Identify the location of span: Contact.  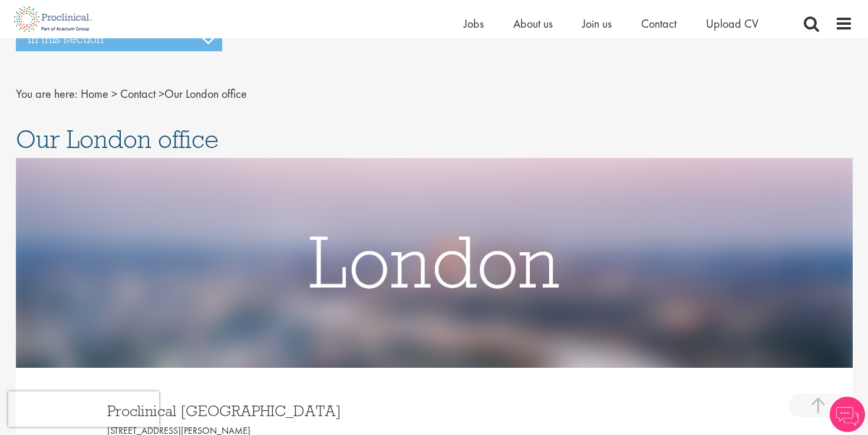
(659, 24).